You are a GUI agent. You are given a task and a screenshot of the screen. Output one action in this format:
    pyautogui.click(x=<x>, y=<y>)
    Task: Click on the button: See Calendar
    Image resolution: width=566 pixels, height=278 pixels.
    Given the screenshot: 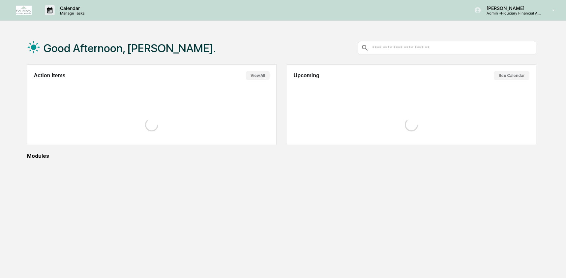 What is the action you would take?
    pyautogui.click(x=512, y=75)
    